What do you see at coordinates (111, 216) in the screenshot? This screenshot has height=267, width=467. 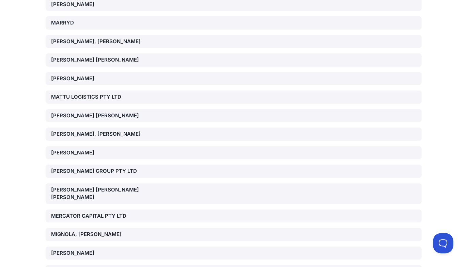 I see `div: MERCATOR CAPITAL PTY LTD` at bounding box center [111, 216].